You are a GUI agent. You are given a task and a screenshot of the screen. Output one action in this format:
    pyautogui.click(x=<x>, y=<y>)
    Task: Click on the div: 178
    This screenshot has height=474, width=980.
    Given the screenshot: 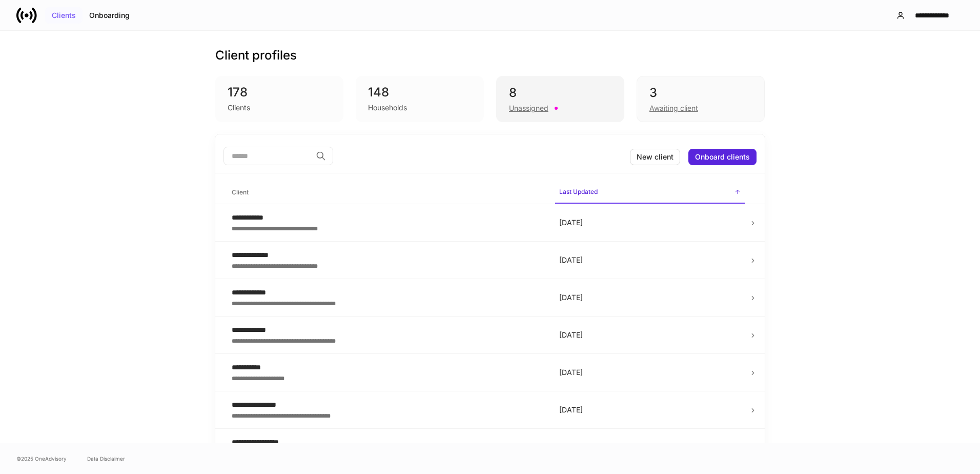 What is the action you would take?
    pyautogui.click(x=279, y=92)
    